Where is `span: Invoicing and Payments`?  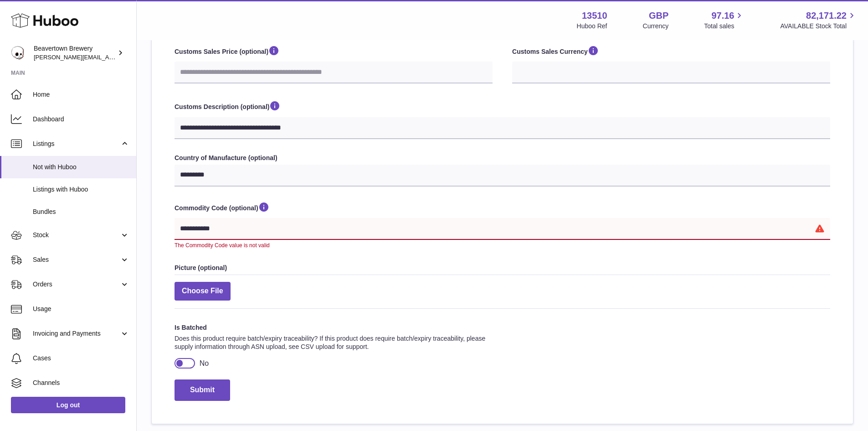 span: Invoicing and Payments is located at coordinates (76, 333).